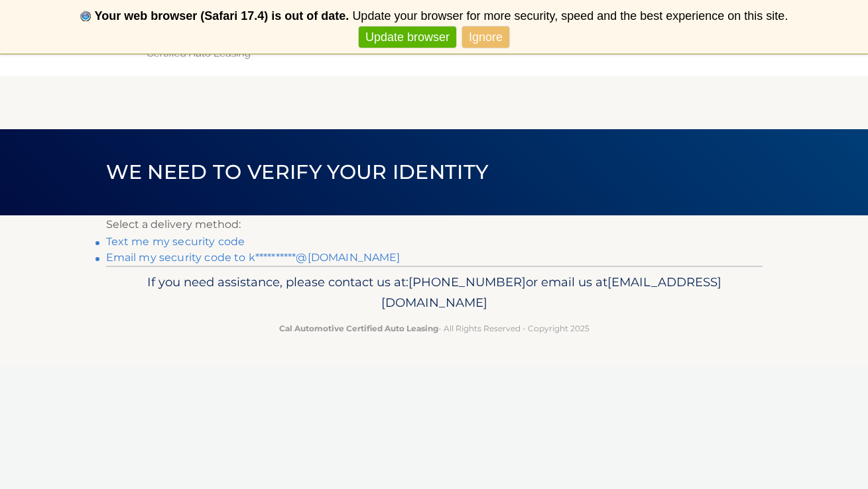 This screenshot has height=489, width=868. I want to click on a: Update browser, so click(407, 37).